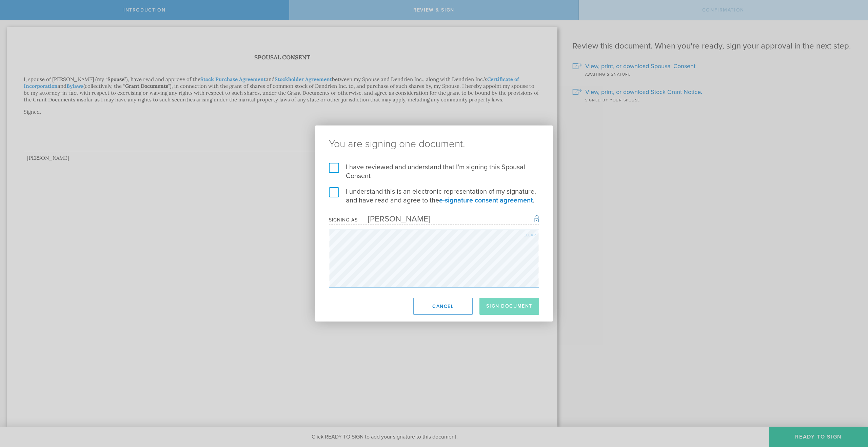 The image size is (868, 447). Describe the element at coordinates (434, 144) in the screenshot. I see `ng-pluralize: You are signing one document.` at that location.